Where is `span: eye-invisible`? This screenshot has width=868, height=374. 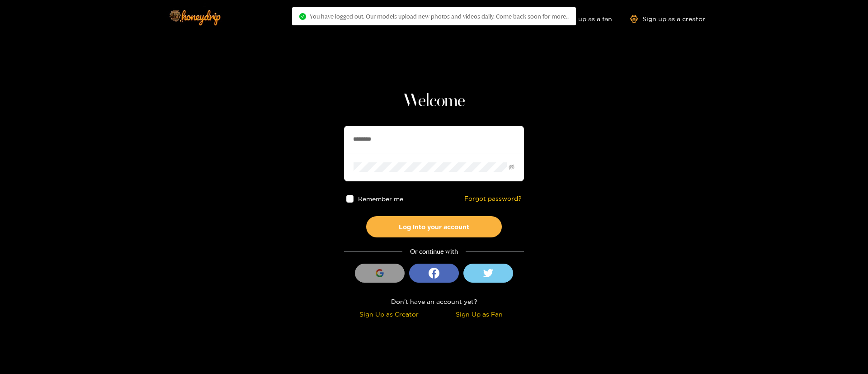 span: eye-invisible is located at coordinates (511, 167).